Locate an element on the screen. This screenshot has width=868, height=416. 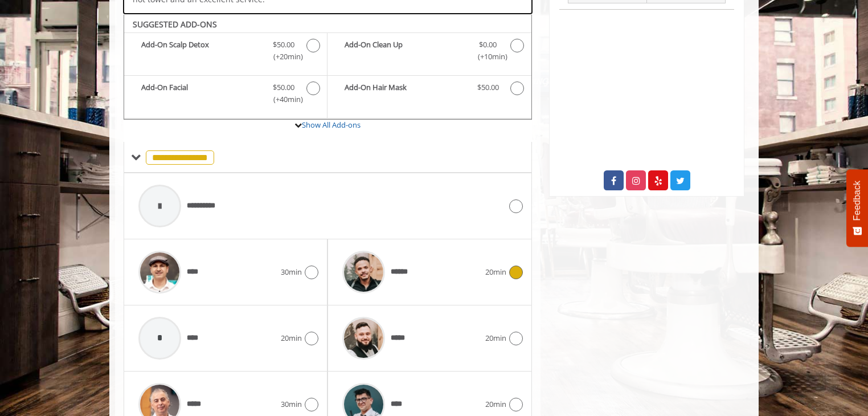
a: Show All Add-ons is located at coordinates (331, 125).